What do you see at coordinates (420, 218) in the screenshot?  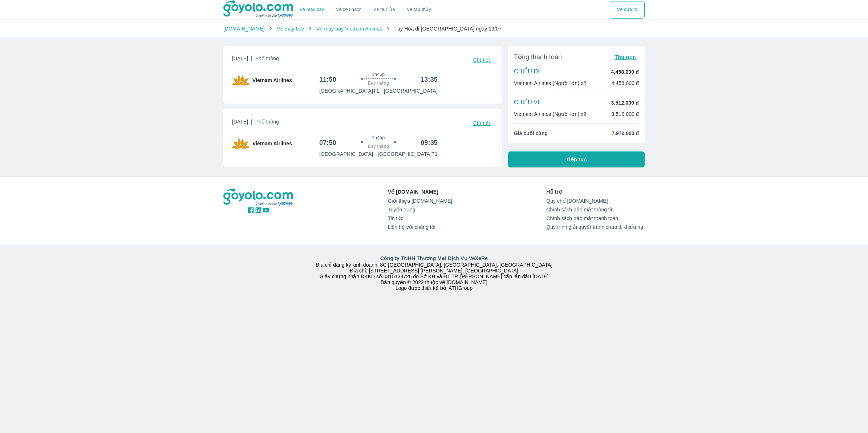 I see `a: Tin tức` at bounding box center [420, 218].